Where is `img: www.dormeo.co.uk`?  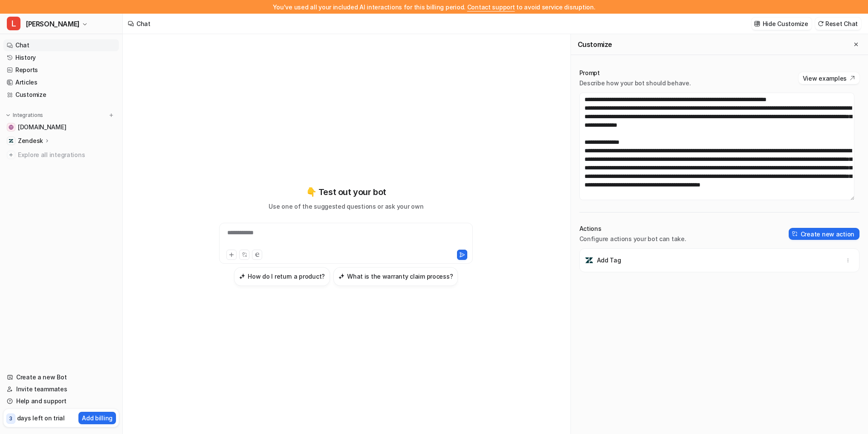
img: www.dormeo.co.uk is located at coordinates (11, 127).